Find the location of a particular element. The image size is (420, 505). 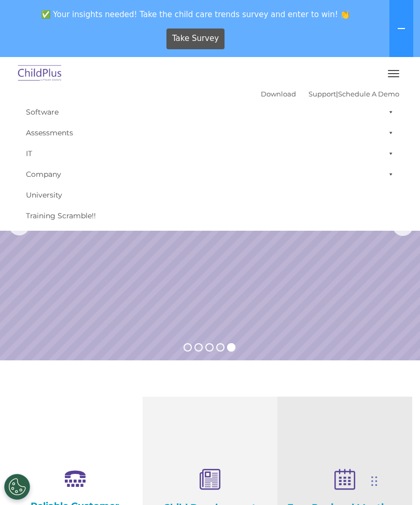

span: Take Survey is located at coordinates (196, 39).